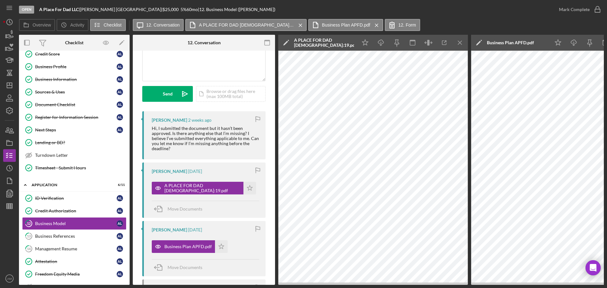 This screenshot has height=288, width=607. I want to click on time: 2025-09-02 17:06, so click(200, 120).